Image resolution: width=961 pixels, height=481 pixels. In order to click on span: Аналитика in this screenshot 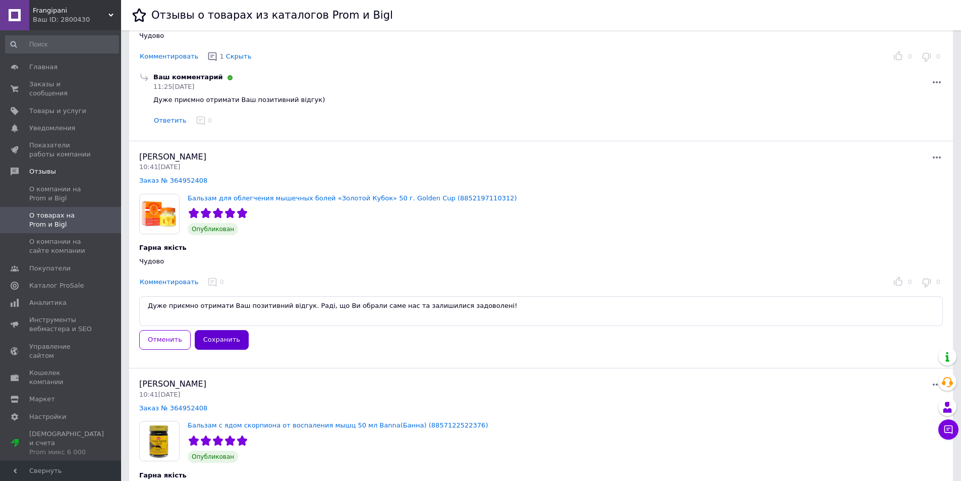, I will do `click(48, 303)`.